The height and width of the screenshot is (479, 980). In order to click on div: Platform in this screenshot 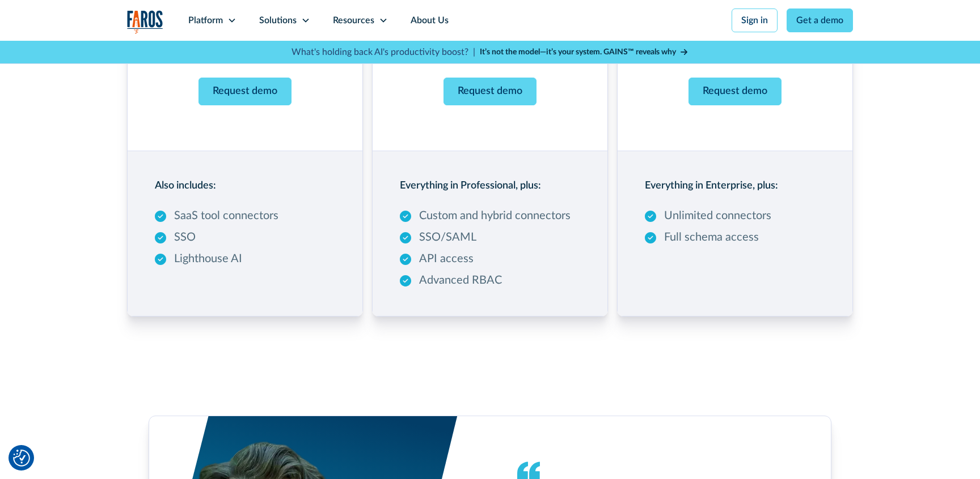, I will do `click(205, 20)`.